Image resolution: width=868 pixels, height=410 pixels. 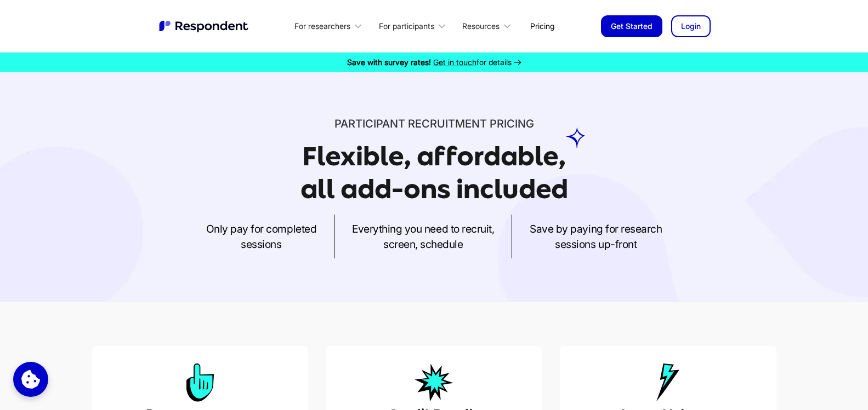 I want to click on a: Get Started, so click(x=632, y=26).